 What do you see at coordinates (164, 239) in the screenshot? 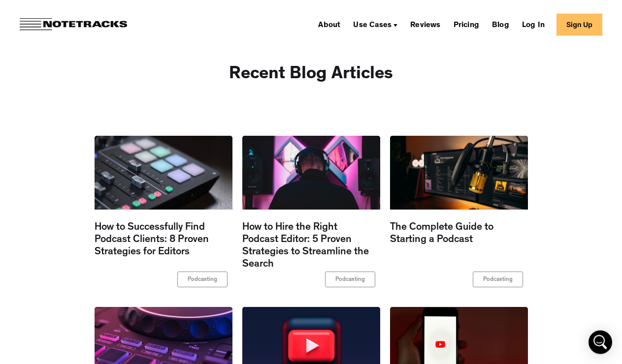
I see `div: How to Successfully Find Podcast Clients: 8 Proven Strategies for Editors` at bounding box center [164, 239].